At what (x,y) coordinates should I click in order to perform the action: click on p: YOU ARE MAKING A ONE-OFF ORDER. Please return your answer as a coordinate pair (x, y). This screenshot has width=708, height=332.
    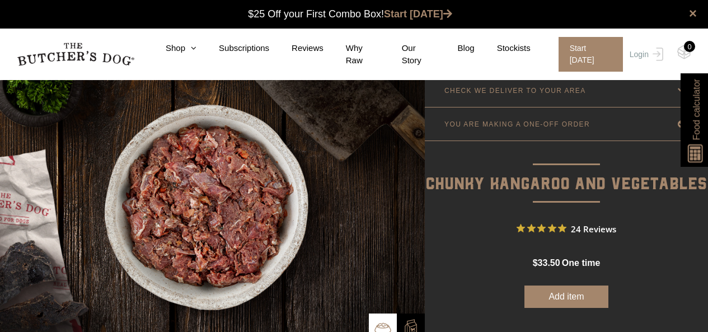
    Looking at the image, I should click on (517, 124).